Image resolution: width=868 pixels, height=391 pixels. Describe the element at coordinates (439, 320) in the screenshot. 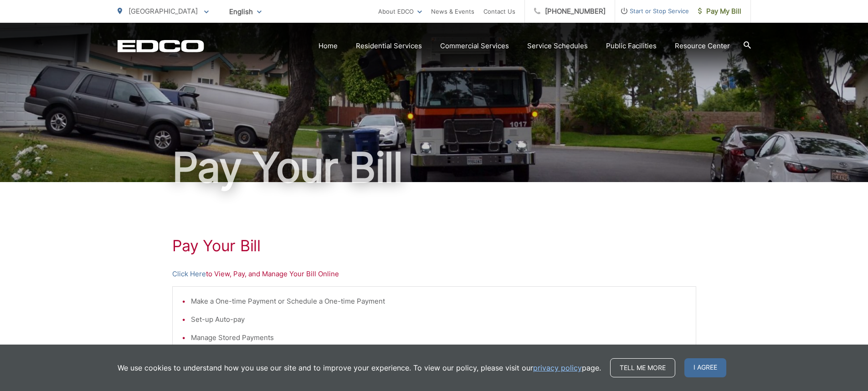

I see `li: Set-up Auto-pay` at that location.